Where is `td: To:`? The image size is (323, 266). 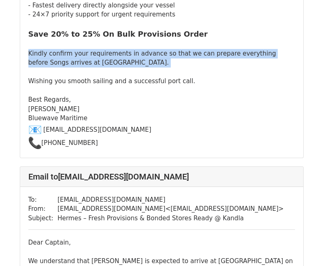
td: To: is located at coordinates (43, 200).